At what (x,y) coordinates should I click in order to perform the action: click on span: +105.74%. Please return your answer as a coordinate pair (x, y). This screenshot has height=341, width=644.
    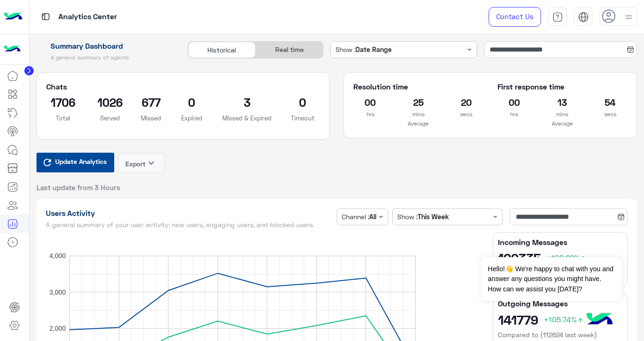
    Looking at the image, I should click on (564, 319).